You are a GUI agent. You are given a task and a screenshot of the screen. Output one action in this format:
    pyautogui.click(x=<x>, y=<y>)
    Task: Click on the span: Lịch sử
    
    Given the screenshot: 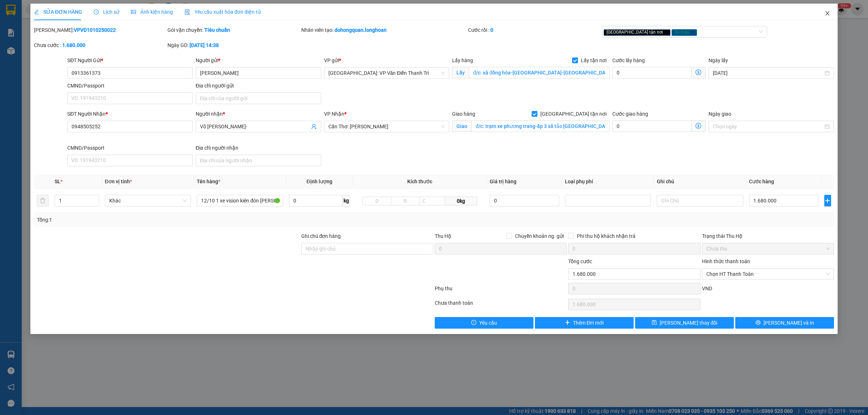 What is the action you would take?
    pyautogui.click(x=107, y=12)
    